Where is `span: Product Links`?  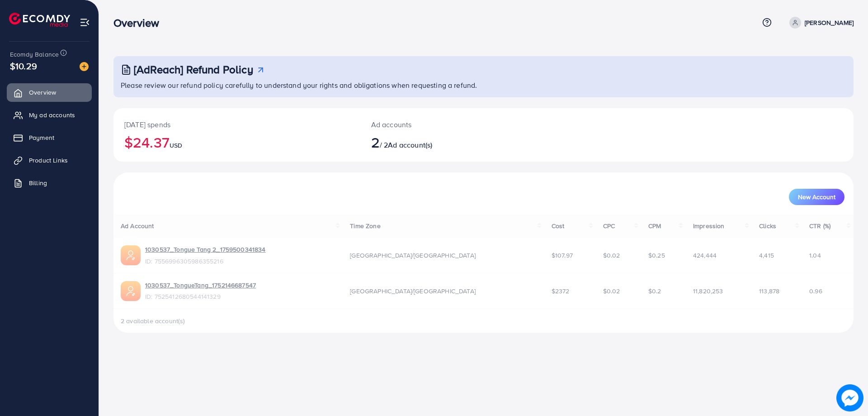
span: Product Links is located at coordinates (49, 160).